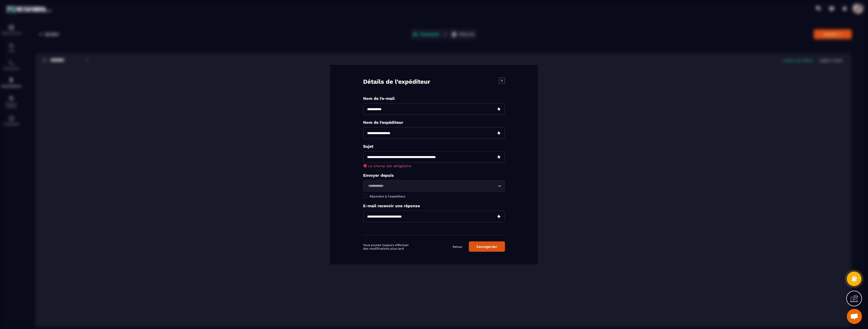 The width and height of the screenshot is (868, 329). I want to click on div: Ouvrir le chat, so click(854, 316).